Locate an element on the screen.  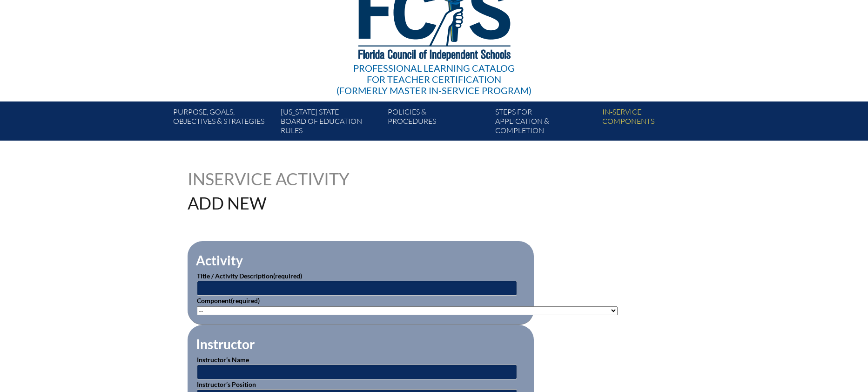
div: Professional Learning Catalog (formerly Master In-service Program) is located at coordinates (434, 79).